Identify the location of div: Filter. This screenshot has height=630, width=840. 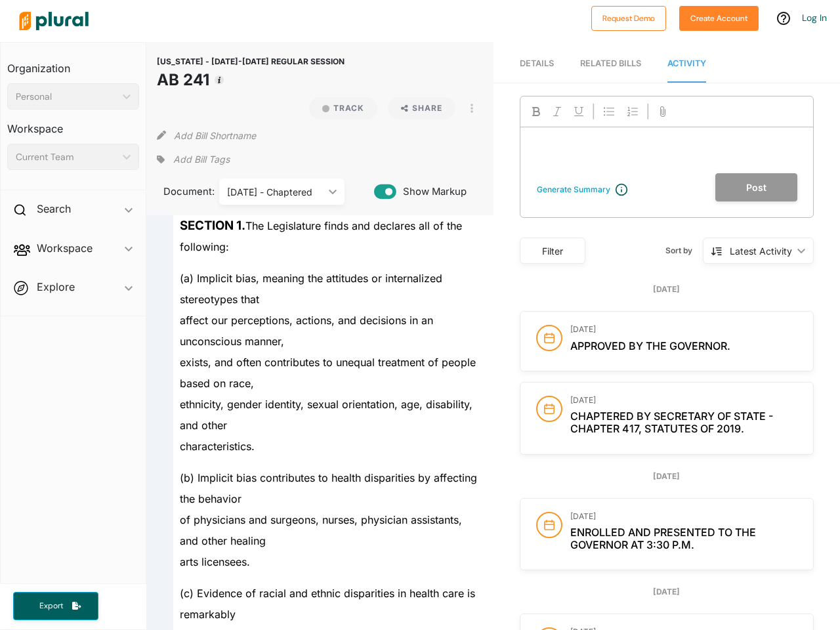
(552, 251).